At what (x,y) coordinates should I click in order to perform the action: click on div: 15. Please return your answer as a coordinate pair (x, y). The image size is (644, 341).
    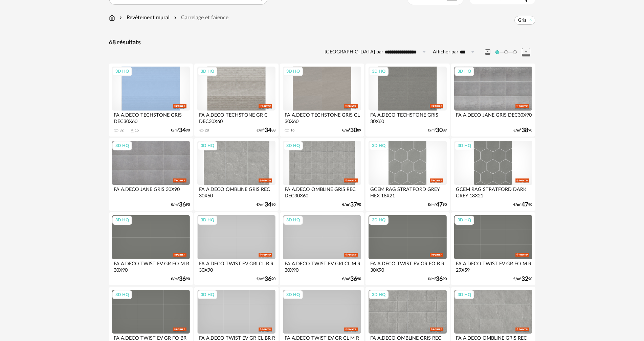
    Looking at the image, I should click on (137, 130).